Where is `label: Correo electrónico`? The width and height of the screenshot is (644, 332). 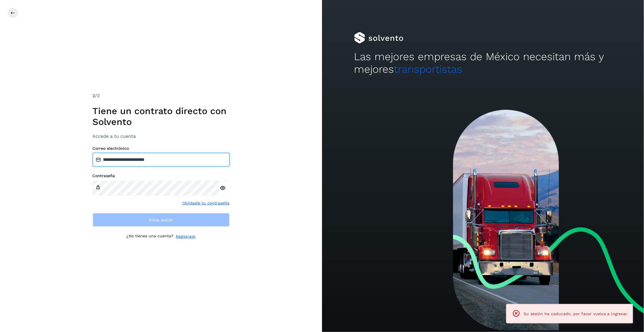
label: Correo electrónico is located at coordinates (161, 148).